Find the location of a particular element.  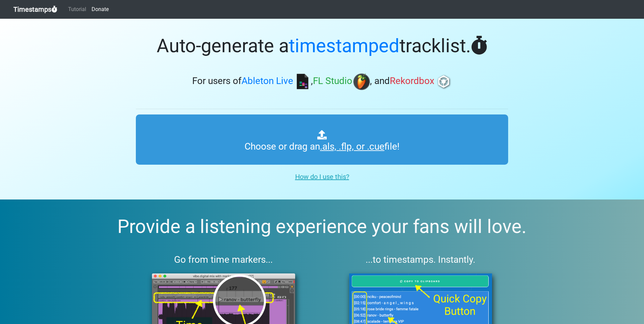

h3: Go from time markers... is located at coordinates (223, 260).